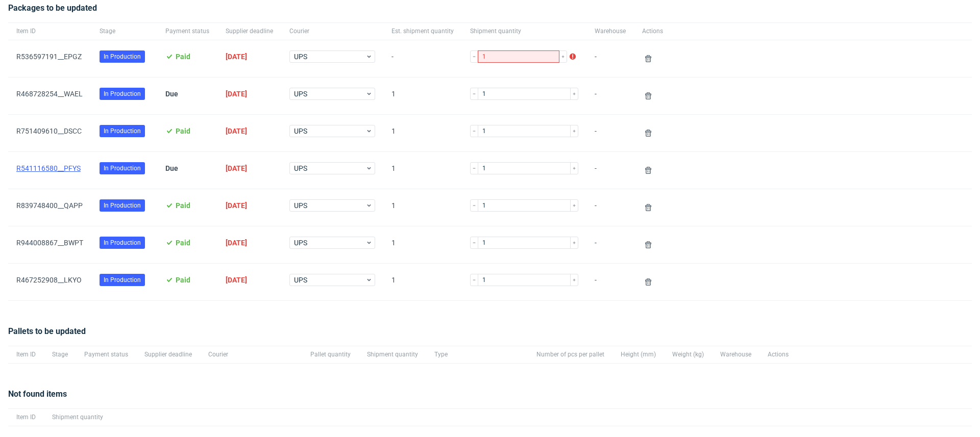 The width and height of the screenshot is (980, 437). I want to click on span: Pallet quantity, so click(330, 355).